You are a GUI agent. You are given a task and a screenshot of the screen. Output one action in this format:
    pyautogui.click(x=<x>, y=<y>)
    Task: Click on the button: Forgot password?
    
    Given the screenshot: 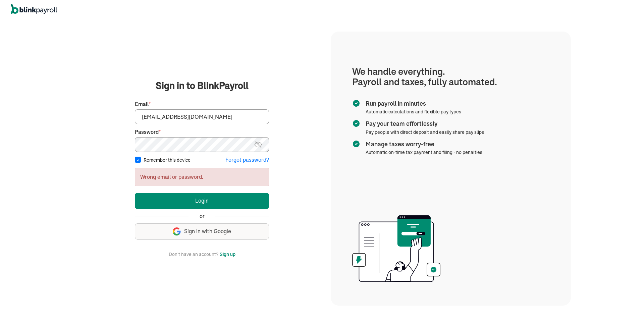 What is the action you would take?
    pyautogui.click(x=247, y=160)
    